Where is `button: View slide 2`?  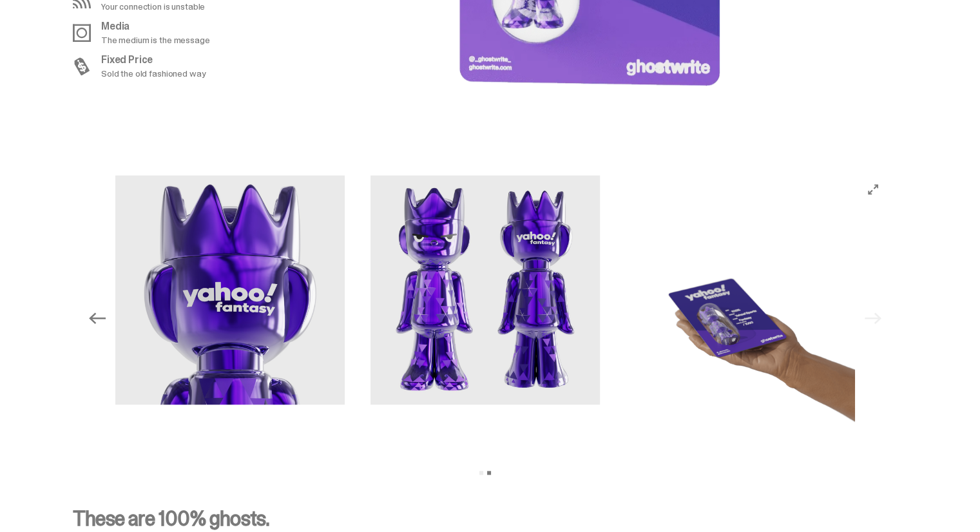
button: View slide 2 is located at coordinates (489, 472).